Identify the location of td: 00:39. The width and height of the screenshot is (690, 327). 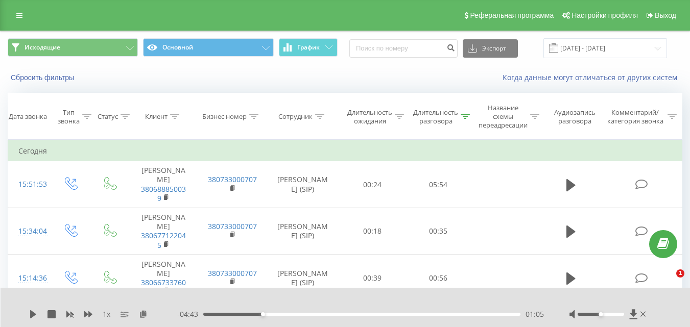
(372, 278).